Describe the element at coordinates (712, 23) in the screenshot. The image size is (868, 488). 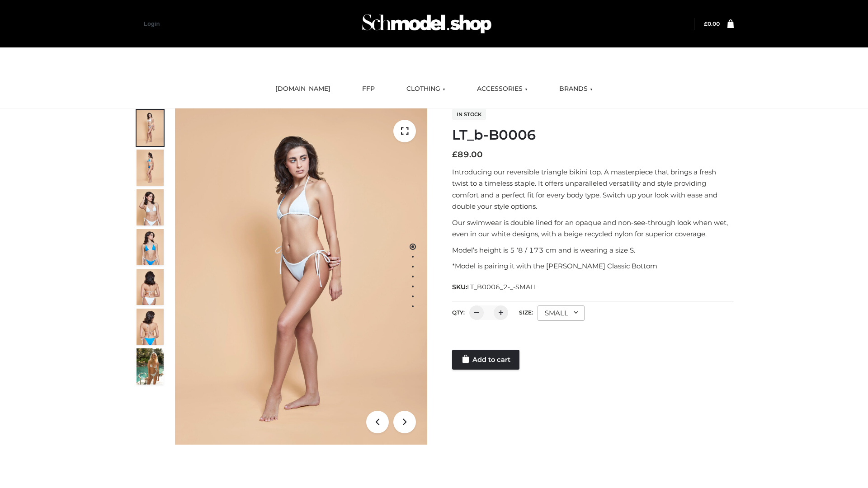
I see `bdi: 0.00` at that location.